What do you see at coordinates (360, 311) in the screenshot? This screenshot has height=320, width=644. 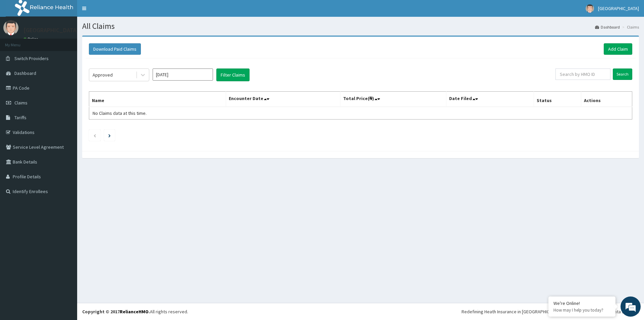 I see `footer: All rights reserved.` at bounding box center [360, 311].